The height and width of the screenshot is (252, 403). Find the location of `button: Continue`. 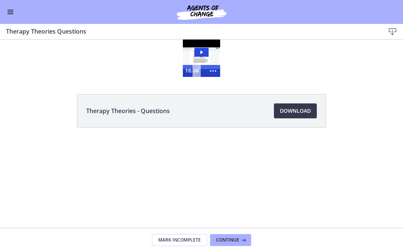

button: Continue is located at coordinates (231, 240).